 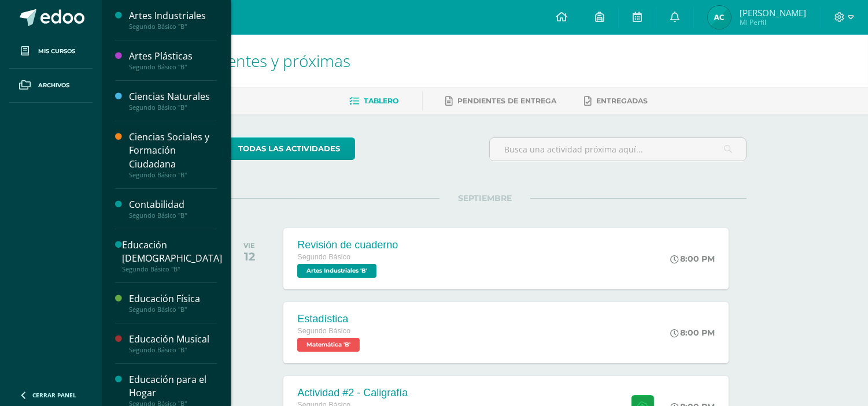 What do you see at coordinates (622, 101) in the screenshot?
I see `span: Entregadas` at bounding box center [622, 101].